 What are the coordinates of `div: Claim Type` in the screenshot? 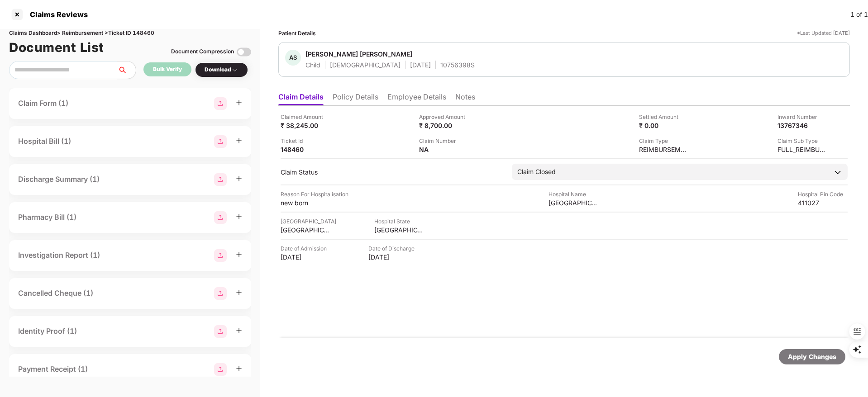 It's located at (664, 141).